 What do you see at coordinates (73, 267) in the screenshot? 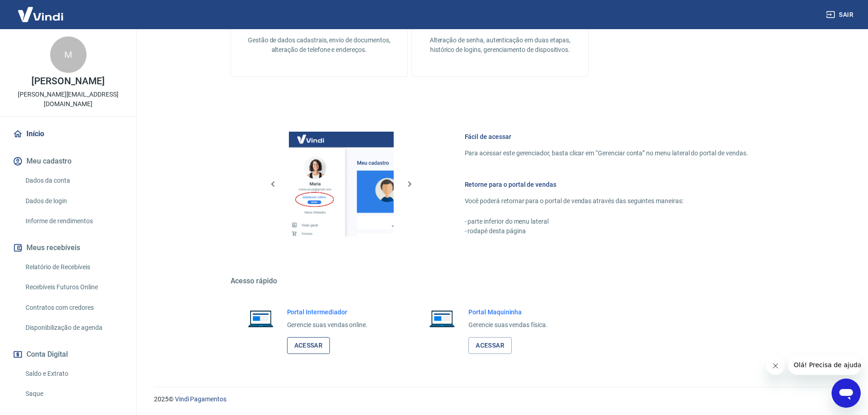
I see `a: Relatório de Recebíveis` at bounding box center [73, 267].